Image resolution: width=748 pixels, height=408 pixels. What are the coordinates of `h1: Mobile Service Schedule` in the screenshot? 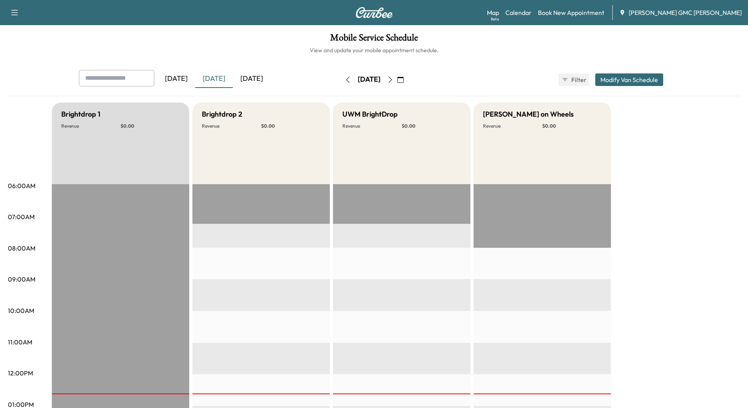 It's located at (374, 40).